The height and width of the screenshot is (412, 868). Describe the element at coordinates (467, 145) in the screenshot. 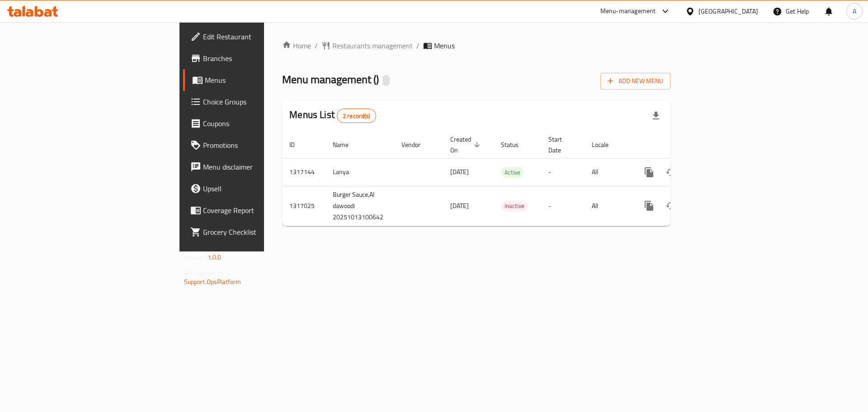

I see `span: Created On` at that location.